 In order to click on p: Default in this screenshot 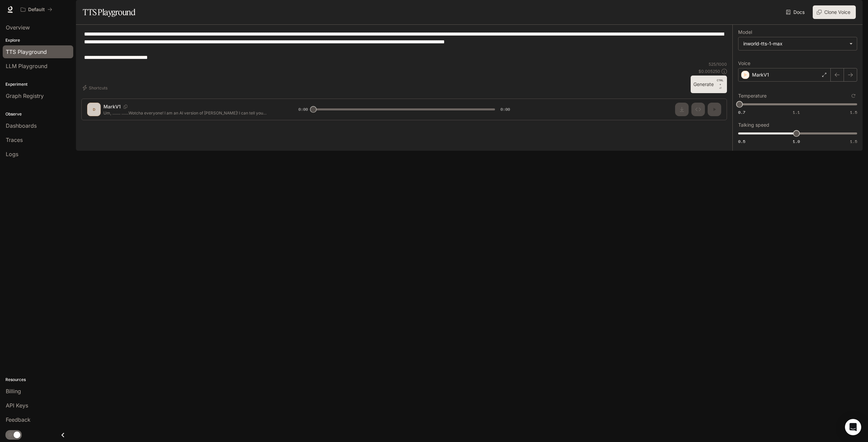, I will do `click(37, 9)`.